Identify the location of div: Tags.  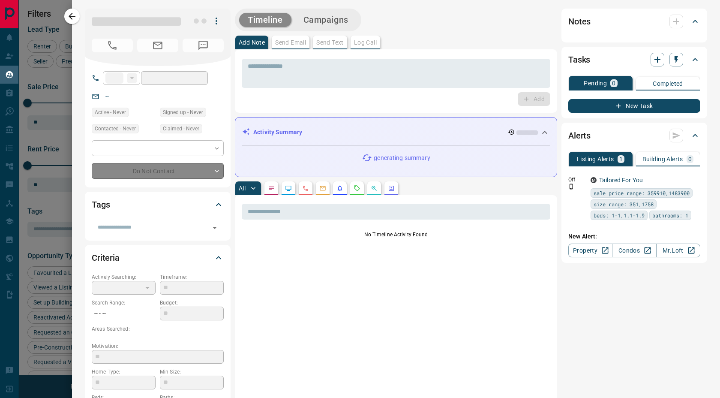
(158, 205).